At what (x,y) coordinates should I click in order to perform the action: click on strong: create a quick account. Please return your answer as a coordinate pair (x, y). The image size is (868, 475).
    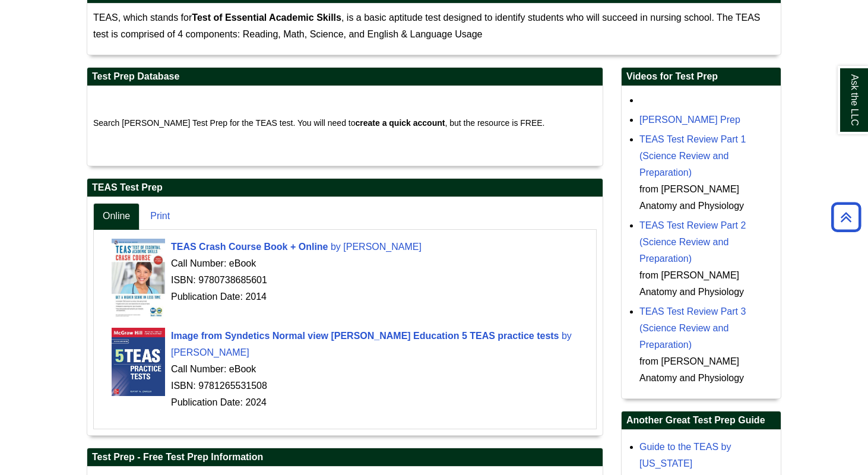
    Looking at the image, I should click on (400, 123).